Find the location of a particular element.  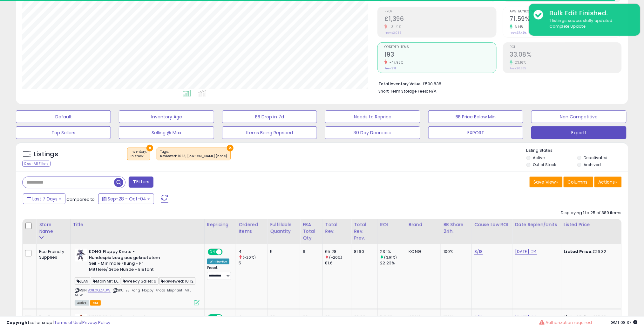

b: KONG Floppy Knots - Hundespielzeug aus geknotetem Seil - Minimale Fllung - Fr Mittlere/Groe Hunde... is located at coordinates (127, 261).